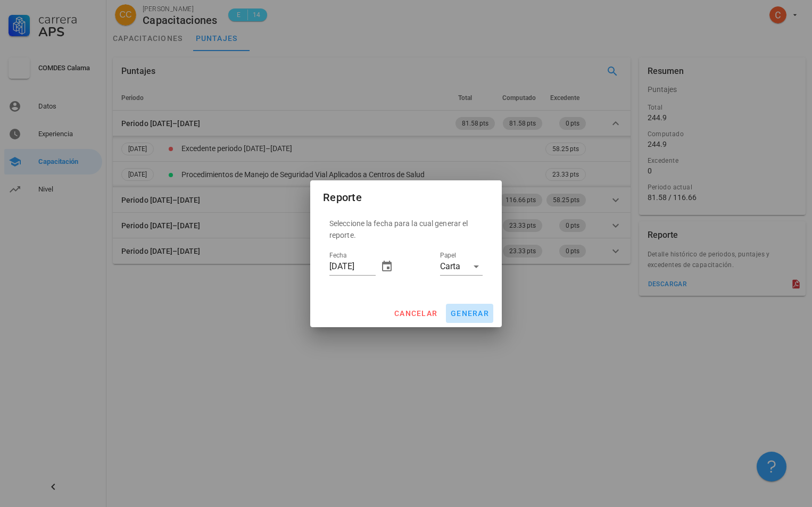  I want to click on div: PapelCarta, so click(461, 266).